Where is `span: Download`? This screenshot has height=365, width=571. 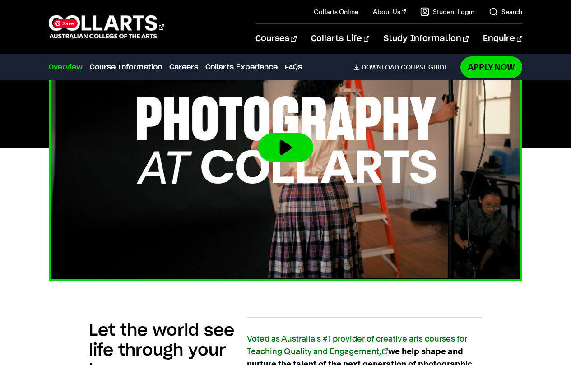 span: Download is located at coordinates (380, 67).